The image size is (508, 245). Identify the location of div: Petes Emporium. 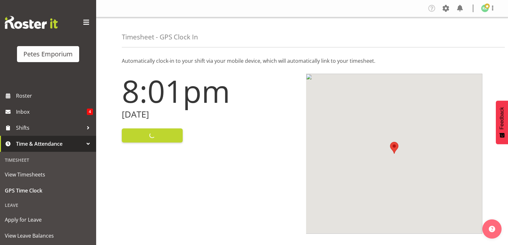
(48, 54).